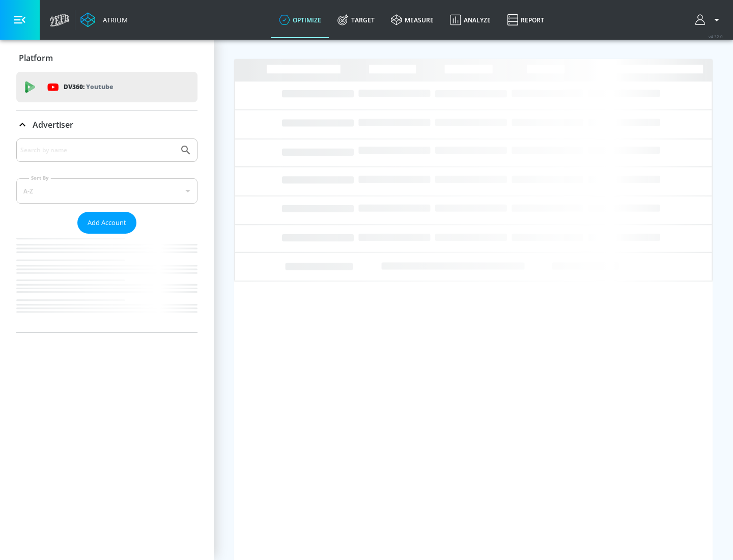 Image resolution: width=733 pixels, height=560 pixels. What do you see at coordinates (470, 20) in the screenshot?
I see `a: Analyze` at bounding box center [470, 20].